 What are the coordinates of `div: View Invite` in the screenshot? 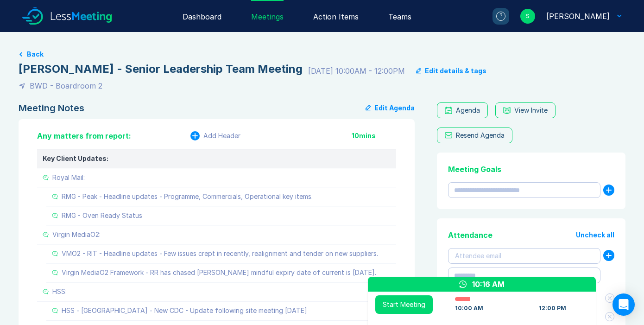 It's located at (531, 110).